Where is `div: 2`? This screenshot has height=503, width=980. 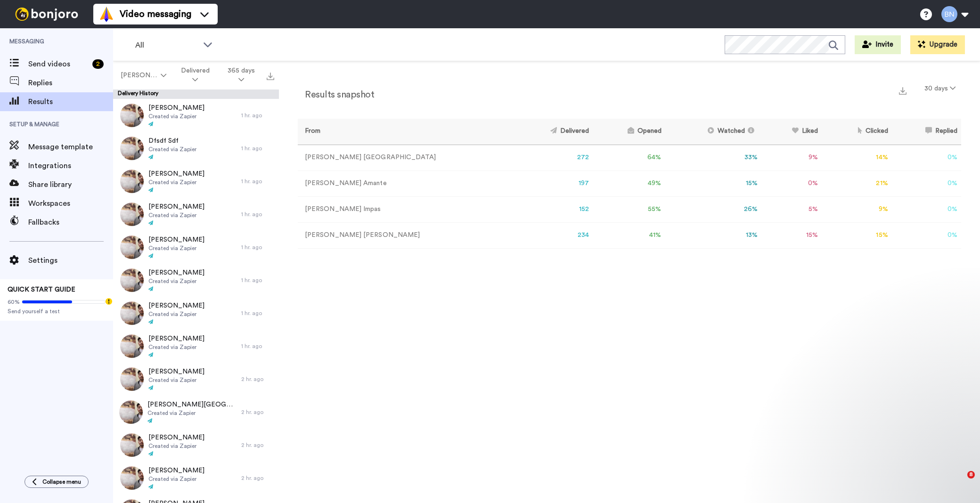
div: 2 is located at coordinates (98, 64).